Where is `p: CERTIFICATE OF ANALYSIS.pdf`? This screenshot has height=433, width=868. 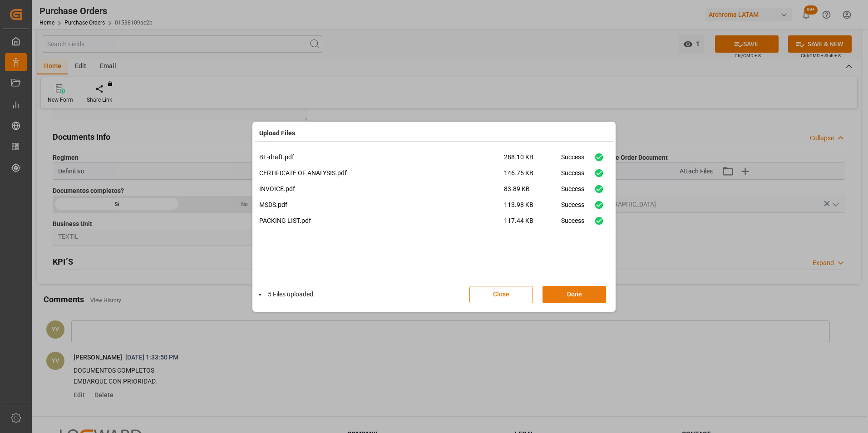 p: CERTIFICATE OF ANALYSIS.pdf is located at coordinates (382, 173).